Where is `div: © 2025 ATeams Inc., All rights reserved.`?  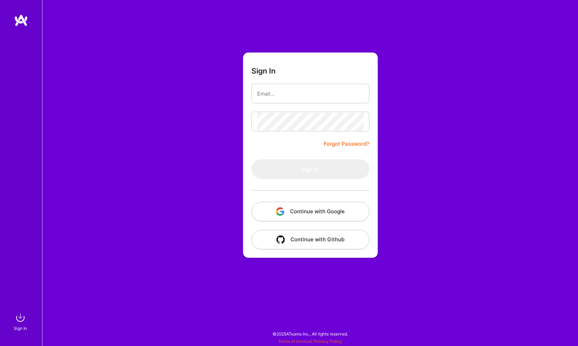 div: © 2025 ATeams Inc., All rights reserved. is located at coordinates (310, 334).